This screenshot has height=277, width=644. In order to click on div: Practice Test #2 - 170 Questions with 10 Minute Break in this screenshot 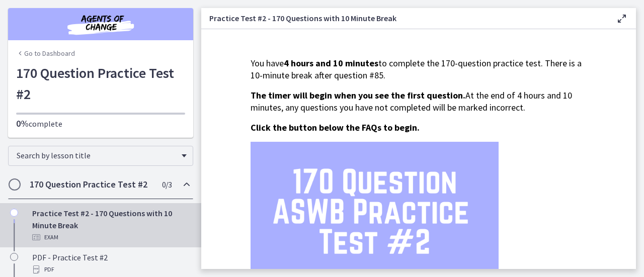, I will do `click(111, 225)`.